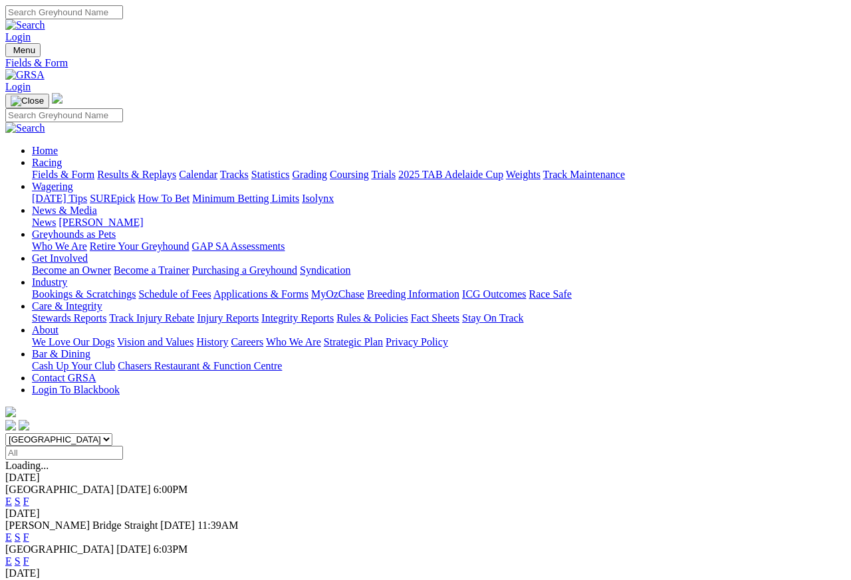 Image resolution: width=851 pixels, height=580 pixels. I want to click on a: Bookings & Scratchings, so click(84, 294).